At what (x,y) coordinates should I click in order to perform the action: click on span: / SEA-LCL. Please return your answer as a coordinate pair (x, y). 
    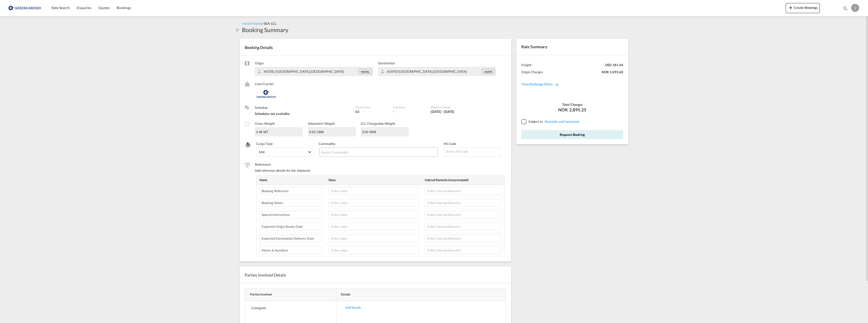
    Looking at the image, I should click on (269, 24).